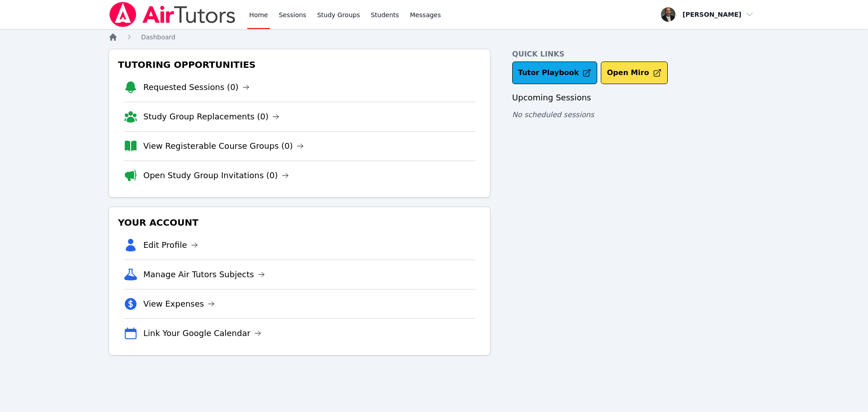 This screenshot has height=412, width=868. I want to click on nav: Breadcrumb, so click(434, 37).